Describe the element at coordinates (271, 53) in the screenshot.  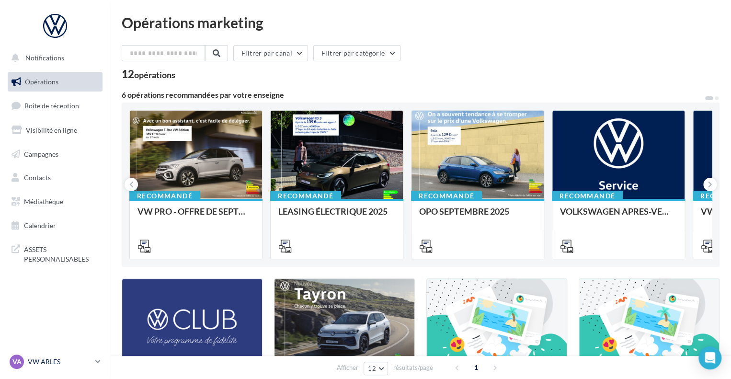
I see `button: Filtrer par canal` at that location.